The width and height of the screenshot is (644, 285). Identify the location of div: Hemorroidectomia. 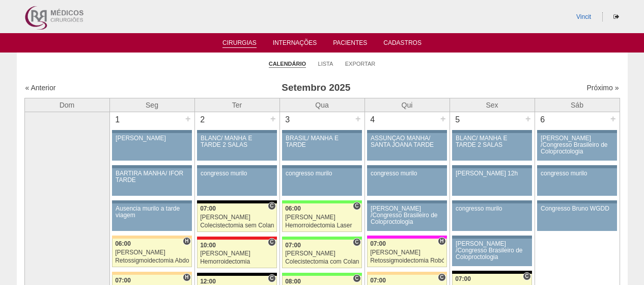
(237, 262).